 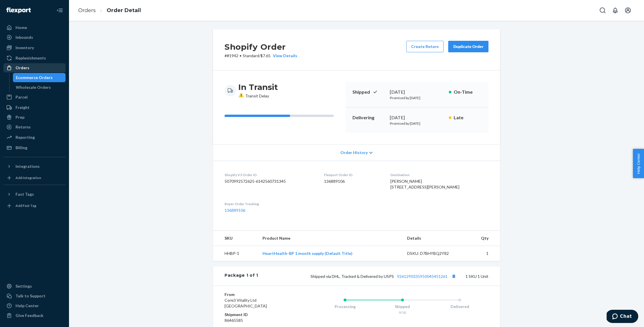 What do you see at coordinates (35, 286) in the screenshot?
I see `a: Settings` at bounding box center [35, 286].